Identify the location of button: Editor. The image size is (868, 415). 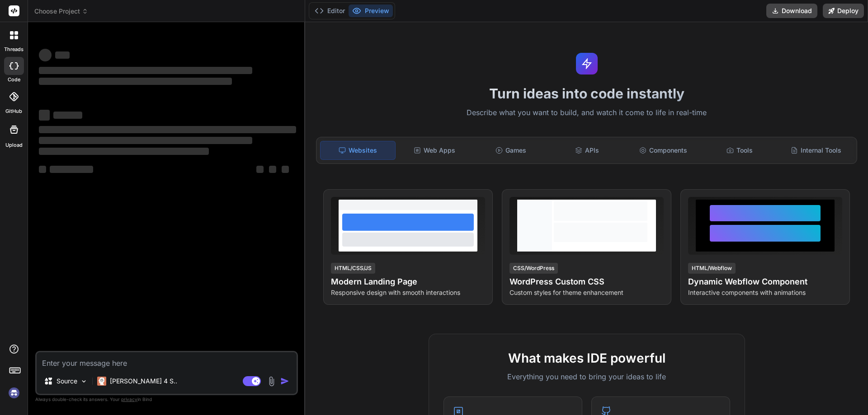
(330, 11).